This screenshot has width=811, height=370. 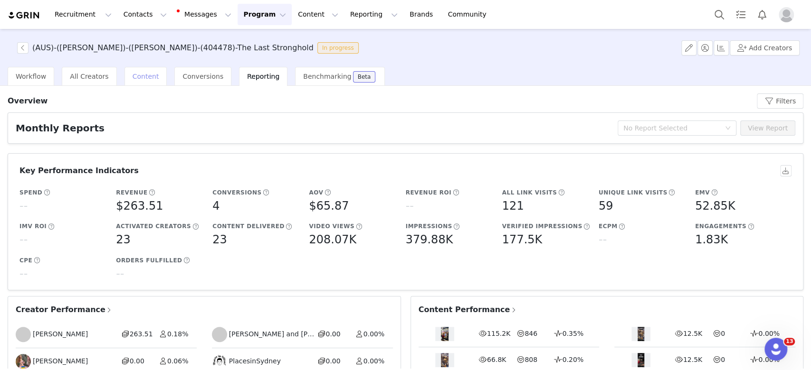 What do you see at coordinates (31, 193) in the screenshot?
I see `h5: Spend` at bounding box center [31, 193].